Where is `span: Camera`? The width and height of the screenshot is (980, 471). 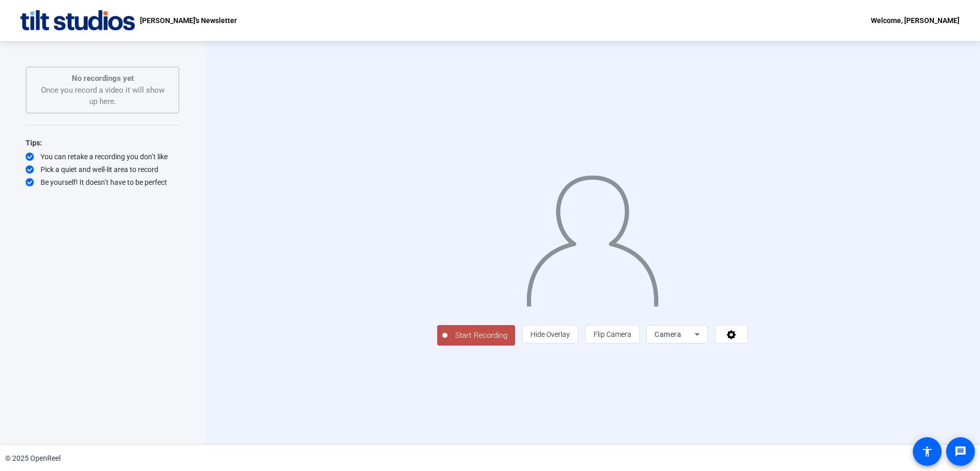 span: Camera is located at coordinates (668, 335).